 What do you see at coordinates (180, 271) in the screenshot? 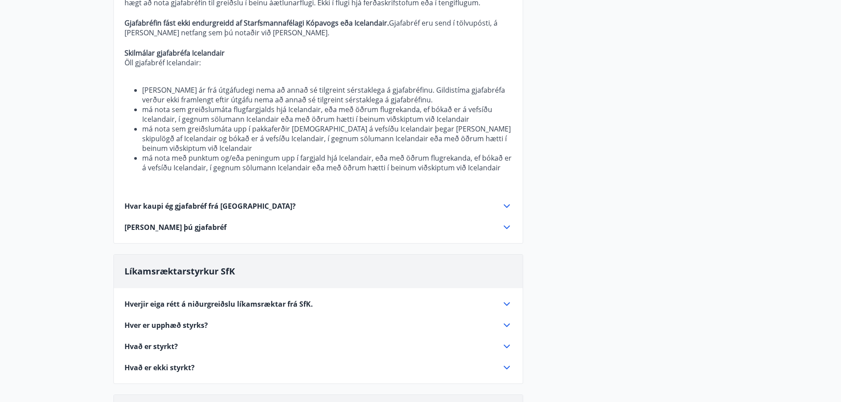
I see `span: Líkamsræktarstyrkur SfK` at bounding box center [180, 271].